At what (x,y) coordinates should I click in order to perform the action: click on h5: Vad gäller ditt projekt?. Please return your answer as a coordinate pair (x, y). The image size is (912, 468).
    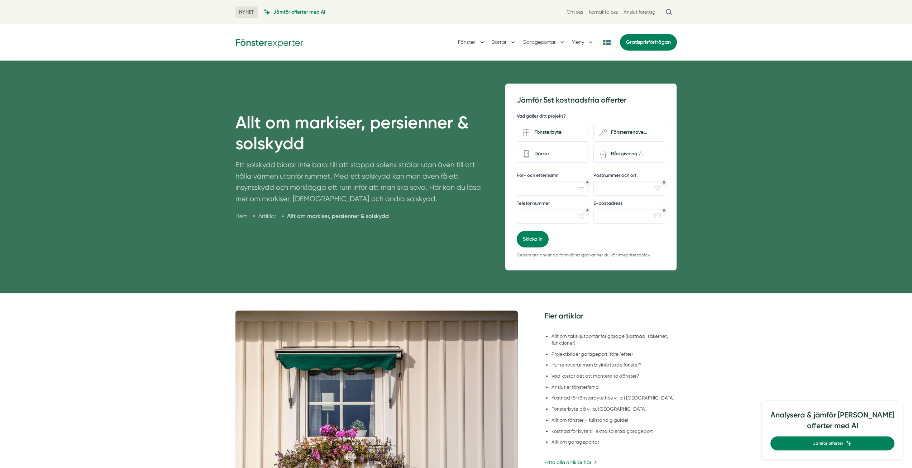
    Looking at the image, I should click on (541, 117).